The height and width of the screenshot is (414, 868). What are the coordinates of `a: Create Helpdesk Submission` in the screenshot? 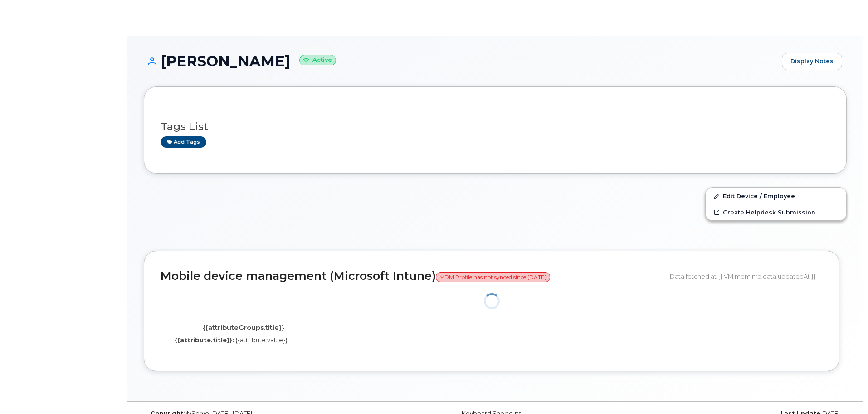 It's located at (776, 212).